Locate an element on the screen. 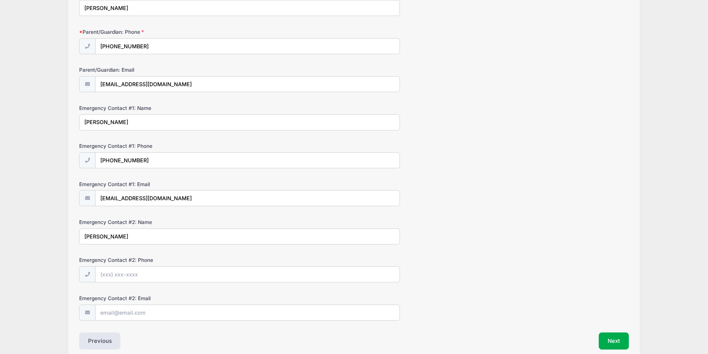  label: Parent/Guardian: Email is located at coordinates (171, 70).